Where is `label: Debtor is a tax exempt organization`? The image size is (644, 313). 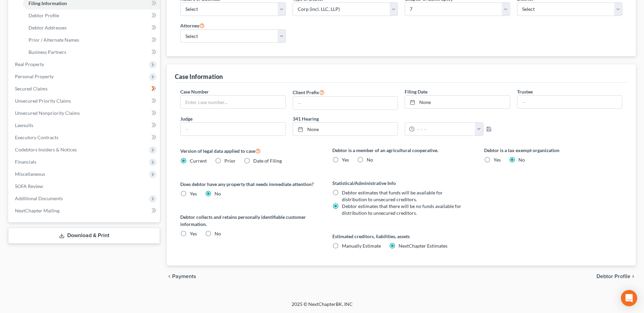
label: Debtor is a tax exempt organization is located at coordinates (553, 150).